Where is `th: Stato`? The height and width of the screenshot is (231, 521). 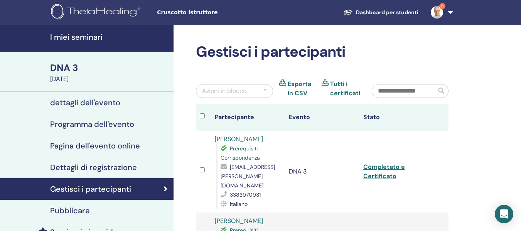
th: Stato is located at coordinates (396, 117).